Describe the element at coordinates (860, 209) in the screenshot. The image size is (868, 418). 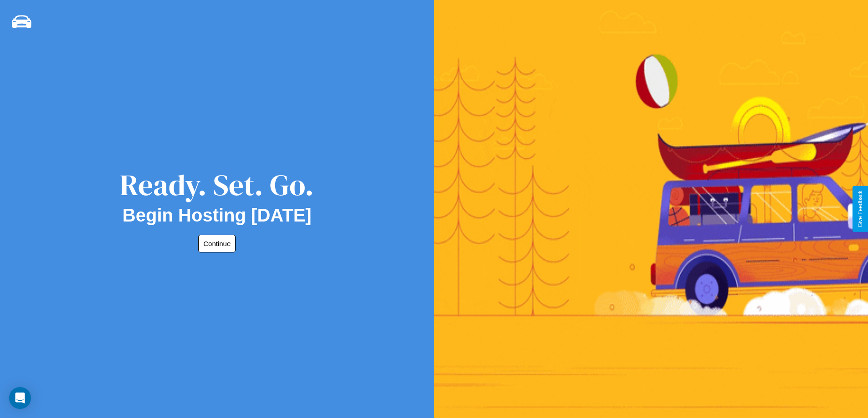
I see `div: Give Feedback` at that location.